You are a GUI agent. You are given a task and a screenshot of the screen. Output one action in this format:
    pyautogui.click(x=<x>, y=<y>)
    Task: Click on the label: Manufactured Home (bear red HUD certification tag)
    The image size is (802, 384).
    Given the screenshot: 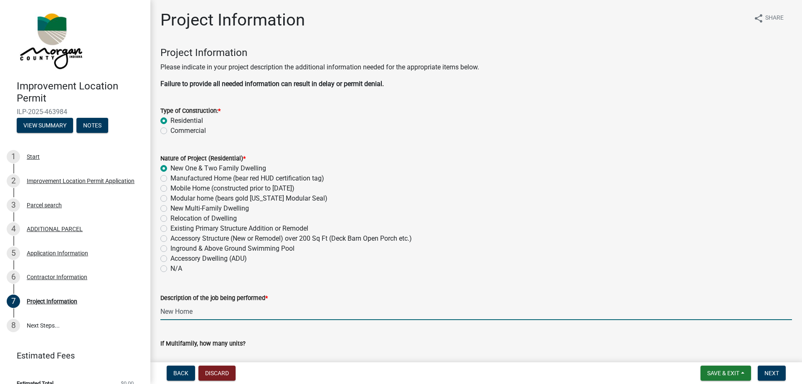 What is the action you would take?
    pyautogui.click(x=247, y=178)
    